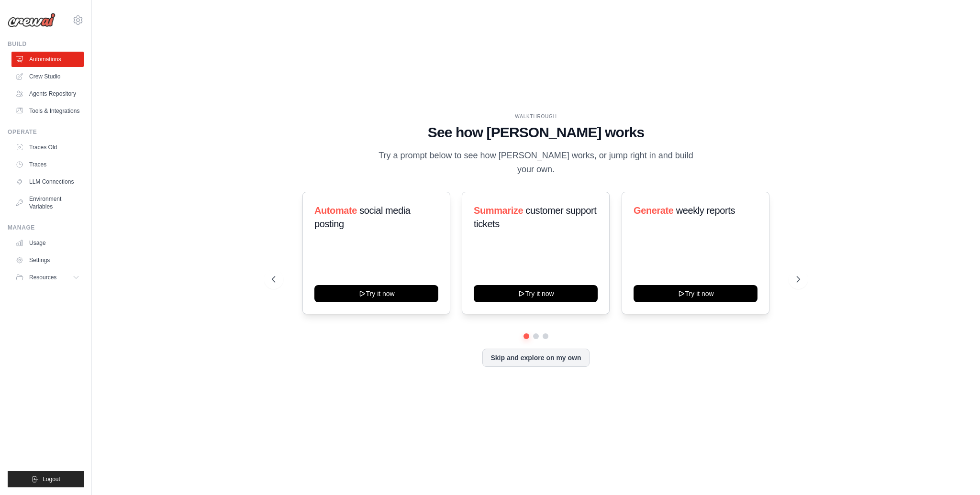 The image size is (980, 495). Describe the element at coordinates (46, 132) in the screenshot. I see `div: Operate` at that location.